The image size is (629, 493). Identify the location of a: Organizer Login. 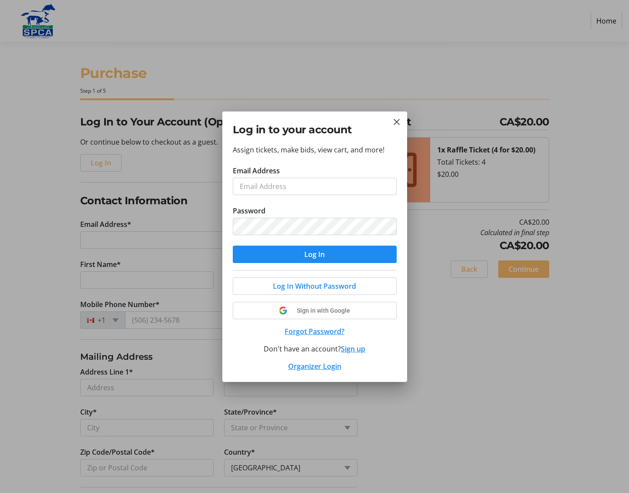
(315, 366).